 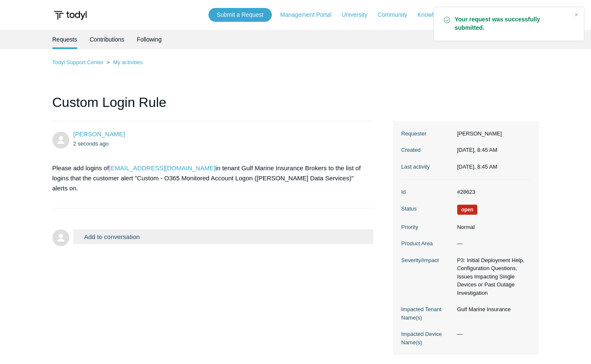 What do you see at coordinates (213, 107) in the screenshot?
I see `h1: Custom Login Rule` at bounding box center [213, 107].